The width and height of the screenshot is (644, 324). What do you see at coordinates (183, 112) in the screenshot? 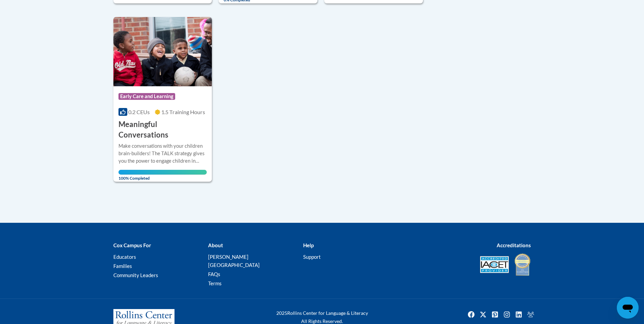
I see `span: 1.5 Training Hours` at bounding box center [183, 112].